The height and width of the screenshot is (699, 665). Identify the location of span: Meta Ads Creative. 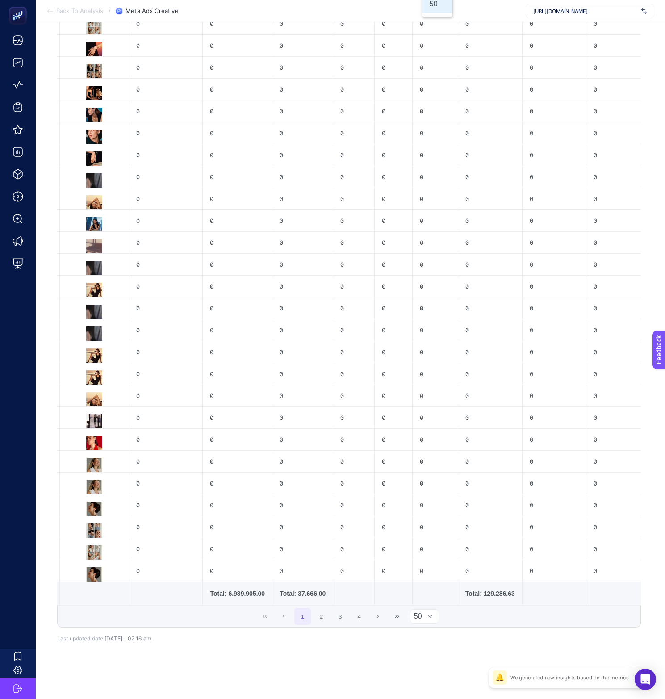
(152, 11).